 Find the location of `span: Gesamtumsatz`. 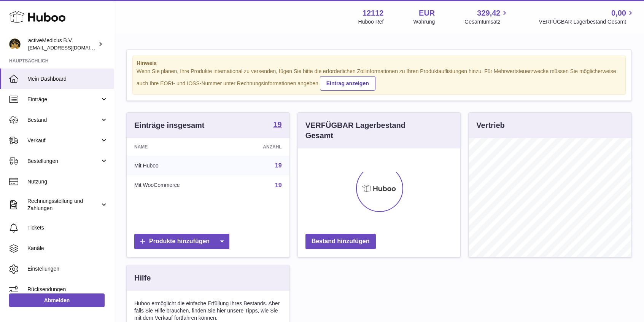

span: Gesamtumsatz is located at coordinates (486, 21).